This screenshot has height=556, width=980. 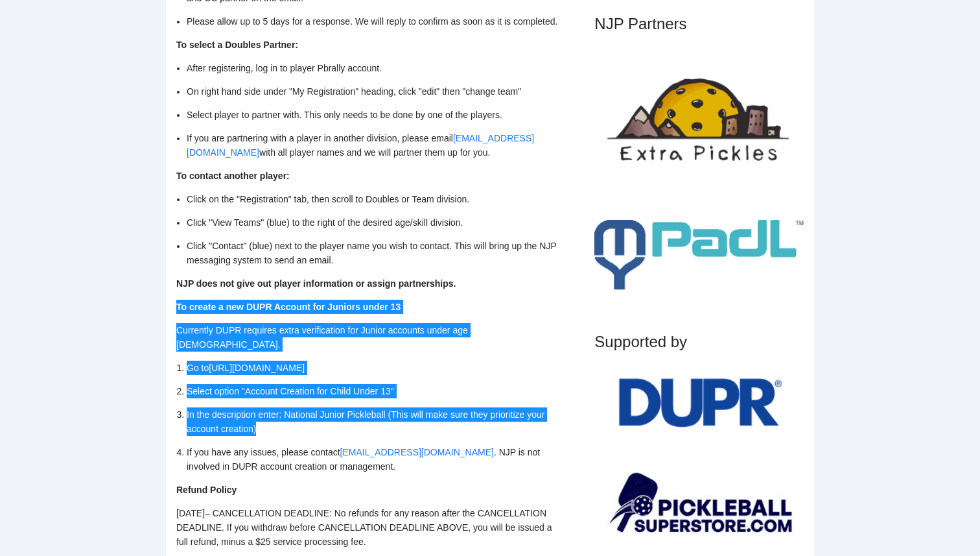 What do you see at coordinates (699, 342) in the screenshot?
I see `h2: Supported by` at bounding box center [699, 342].